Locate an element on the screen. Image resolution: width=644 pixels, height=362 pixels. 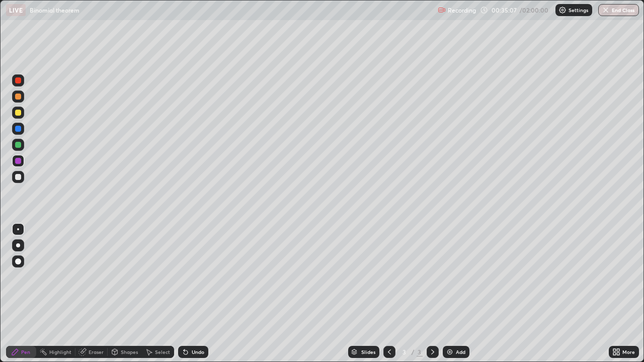
img: class-settings-icons is located at coordinates (562, 10).